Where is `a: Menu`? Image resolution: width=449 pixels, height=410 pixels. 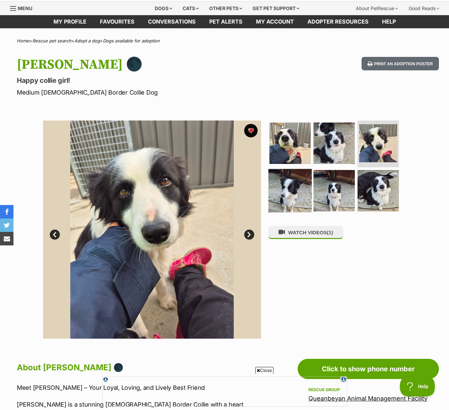 a: Menu is located at coordinates (24, 8).